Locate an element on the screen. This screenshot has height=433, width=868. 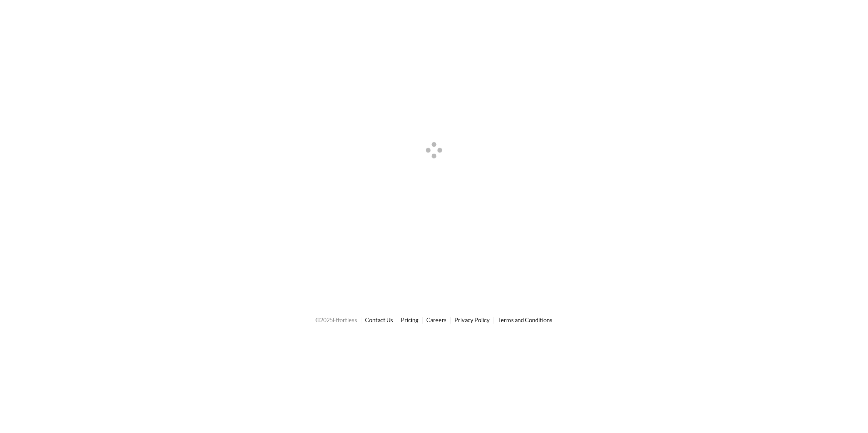
span: © 2025 Effortless is located at coordinates (336, 320).